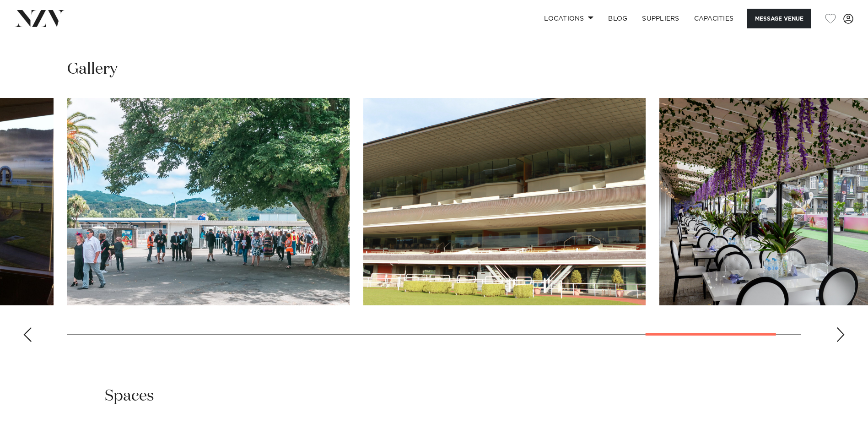  Describe the element at coordinates (714, 18) in the screenshot. I see `a: Capacities` at that location.